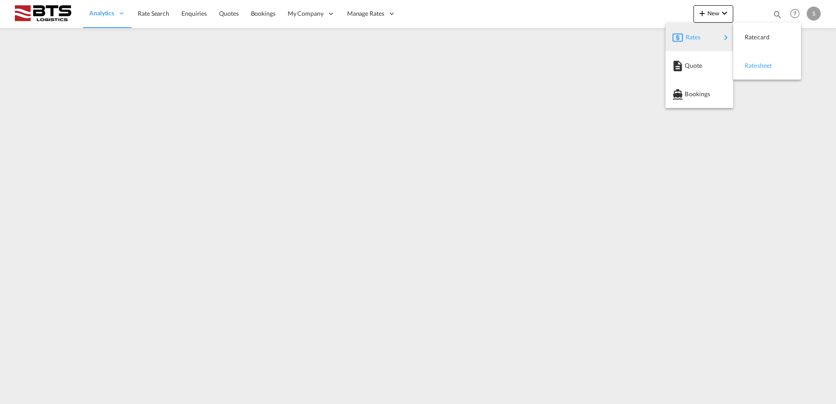 This screenshot has height=404, width=836. Describe the element at coordinates (690, 94) in the screenshot. I see `span: Bookings` at that location.